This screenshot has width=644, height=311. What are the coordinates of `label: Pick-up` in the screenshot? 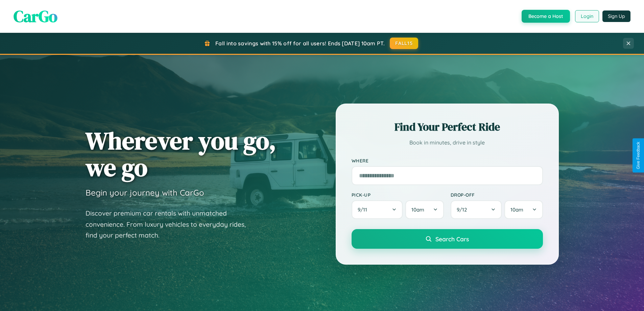 It's located at (398, 194).